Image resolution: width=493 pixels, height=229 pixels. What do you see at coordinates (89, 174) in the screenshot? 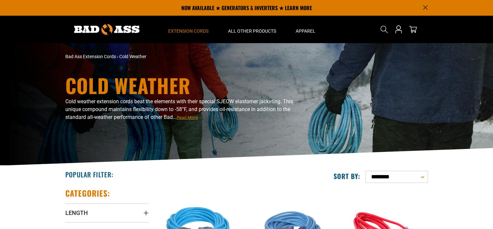
I see `h2: Popular Filter:` at bounding box center [89, 174].